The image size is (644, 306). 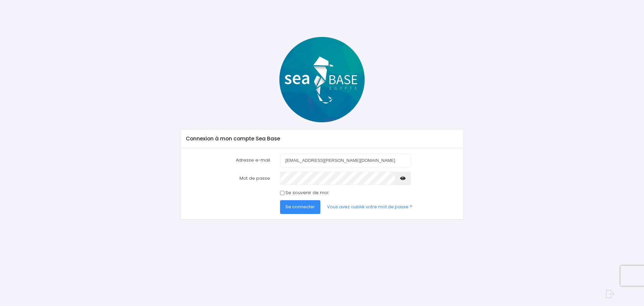 What do you see at coordinates (300, 207) in the screenshot?
I see `span: Se connecter` at bounding box center [300, 207].